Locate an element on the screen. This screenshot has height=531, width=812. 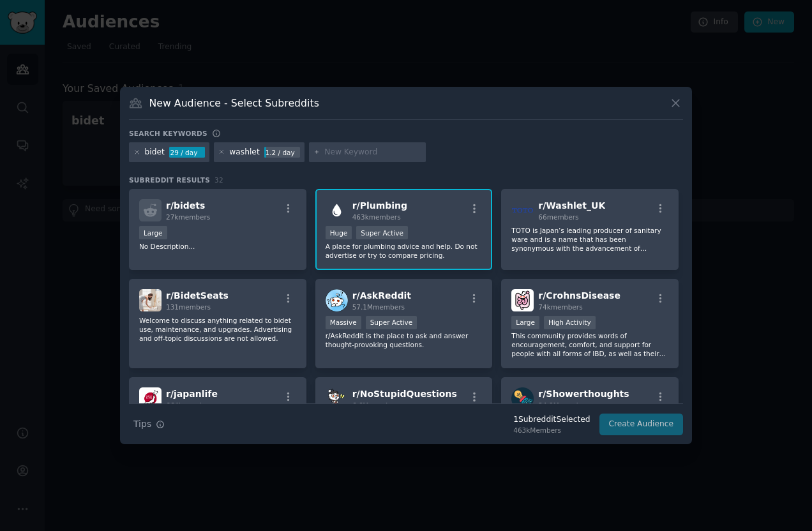
div: High Activity is located at coordinates (569, 322).